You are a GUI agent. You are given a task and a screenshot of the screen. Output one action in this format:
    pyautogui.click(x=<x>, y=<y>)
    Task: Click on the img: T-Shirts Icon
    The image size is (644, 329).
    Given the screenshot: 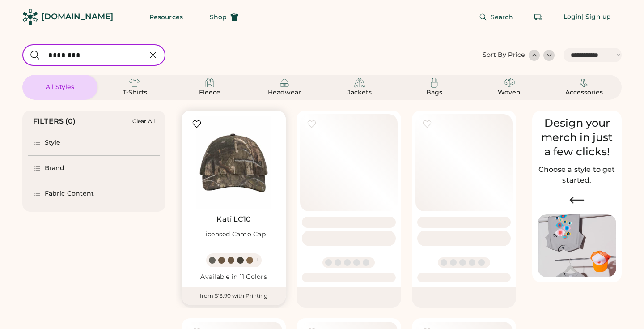 What is the action you would take?
    pyautogui.click(x=134, y=83)
    